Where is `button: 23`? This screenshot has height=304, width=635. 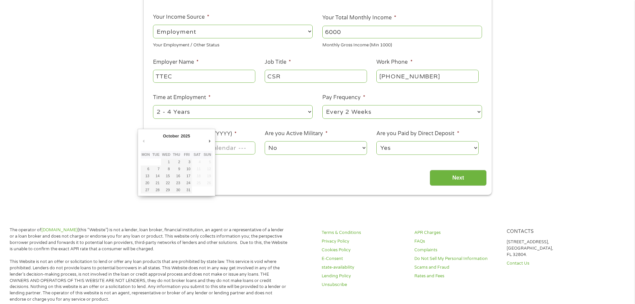 button: 23 is located at coordinates (176, 183).